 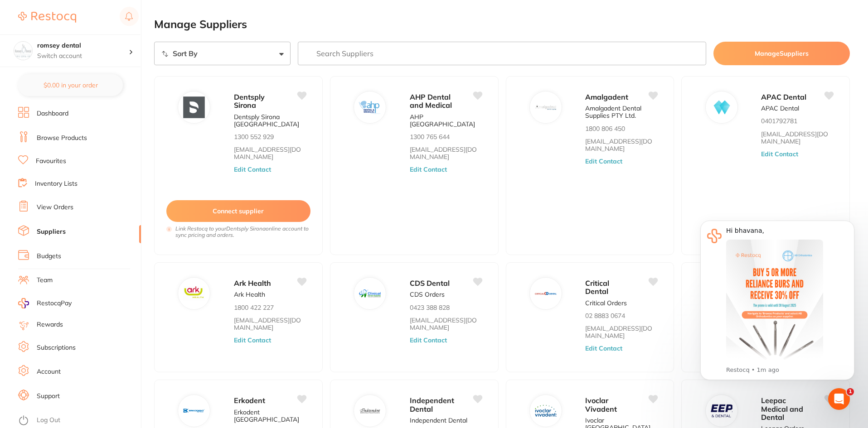 What do you see at coordinates (70, 85) in the screenshot?
I see `button: $0.00 in your order` at bounding box center [70, 85].